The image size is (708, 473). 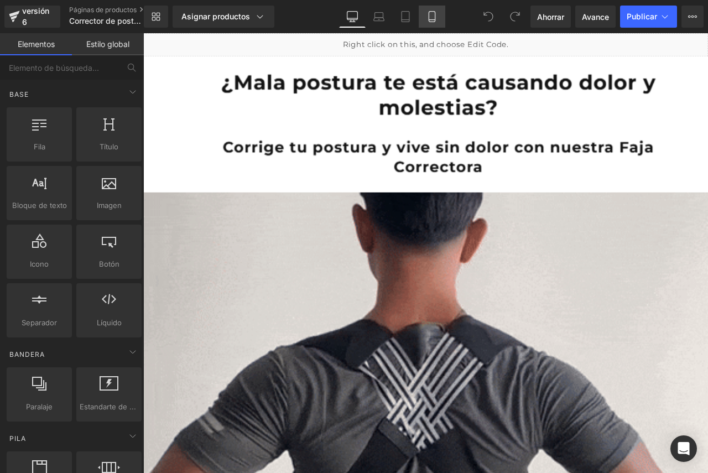 I want to click on font: versión 6, so click(x=35, y=16).